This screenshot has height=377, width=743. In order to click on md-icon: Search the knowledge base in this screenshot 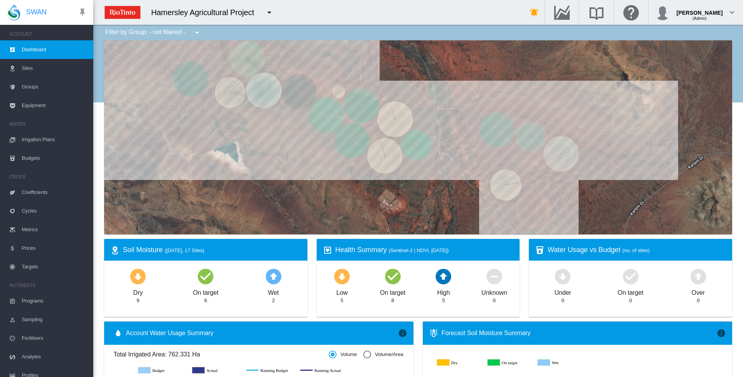, I will do `click(596, 12)`.